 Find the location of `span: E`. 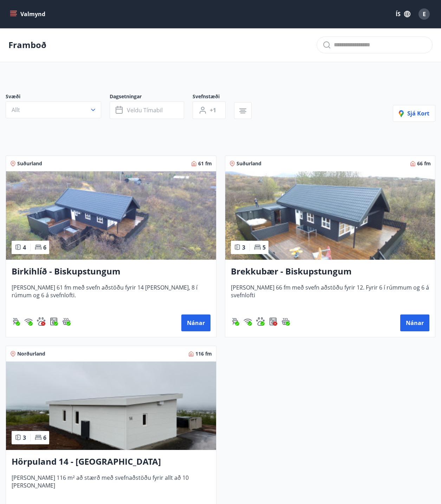

span: E is located at coordinates (424, 14).